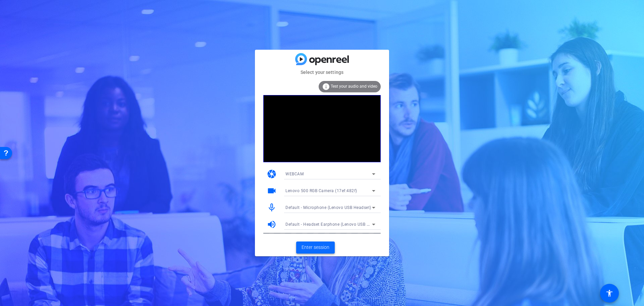 This screenshot has width=644, height=306. What do you see at coordinates (272, 225) in the screenshot?
I see `mat-icon: volume_up` at bounding box center [272, 225].